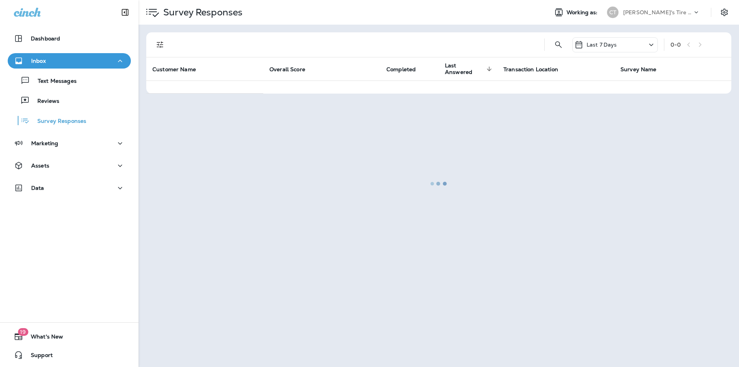 Image resolution: width=739 pixels, height=367 pixels. I want to click on span: Support, so click(38, 357).